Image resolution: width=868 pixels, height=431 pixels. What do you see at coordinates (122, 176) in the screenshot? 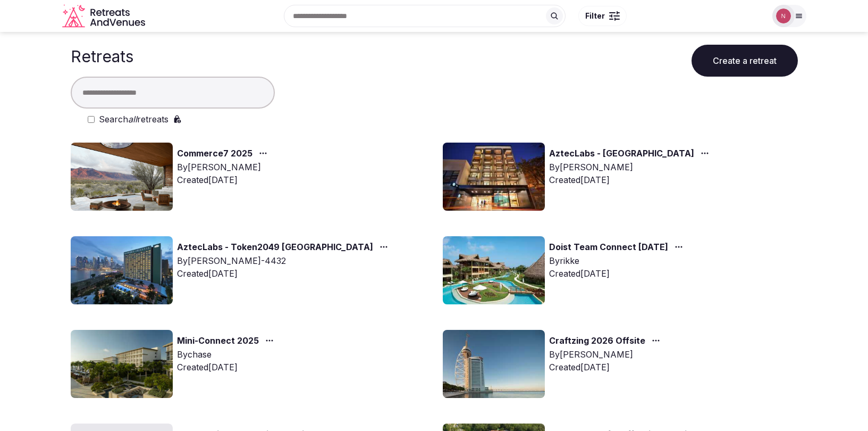
I see `img: Top retreat image for the retreat: Commerce7 2025` at bounding box center [122, 176].